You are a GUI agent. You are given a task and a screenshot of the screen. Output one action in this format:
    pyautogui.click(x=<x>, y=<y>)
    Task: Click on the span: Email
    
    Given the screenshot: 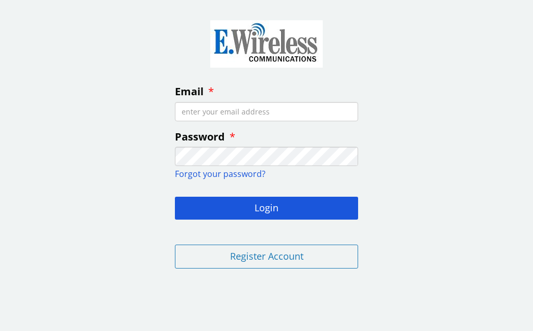 What is the action you would take?
    pyautogui.click(x=189, y=91)
    